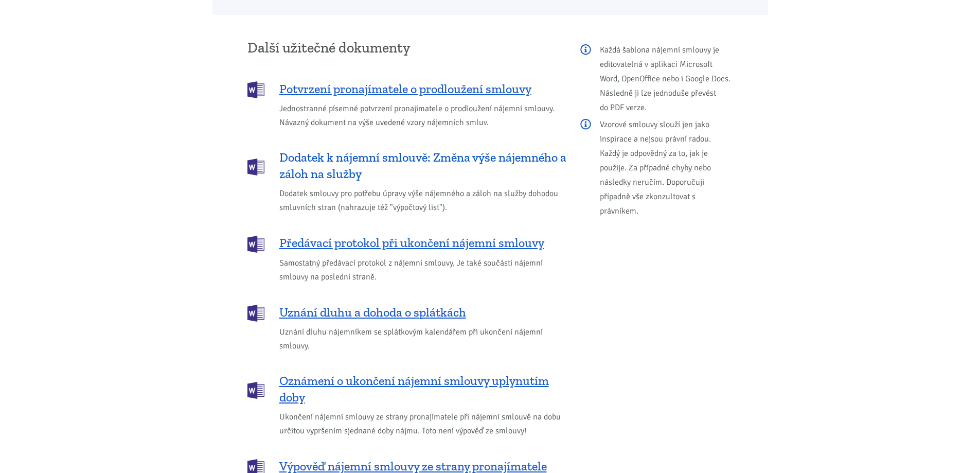 The height and width of the screenshot is (473, 980). Describe the element at coordinates (407, 389) in the screenshot. I see `a: Oznámení o ukončení nájemní smlouvy uplynutím doby` at that location.